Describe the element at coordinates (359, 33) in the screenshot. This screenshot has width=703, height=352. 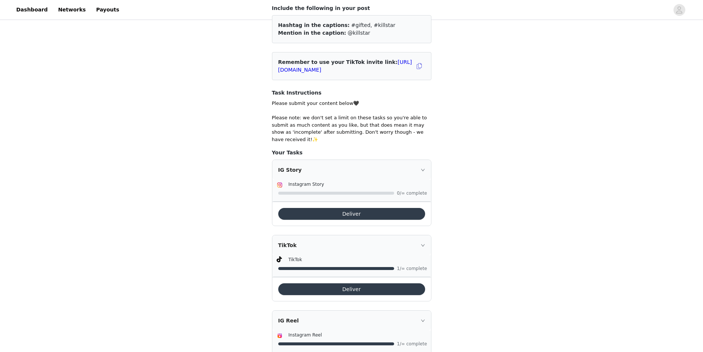
I see `span: @killstar` at that location.